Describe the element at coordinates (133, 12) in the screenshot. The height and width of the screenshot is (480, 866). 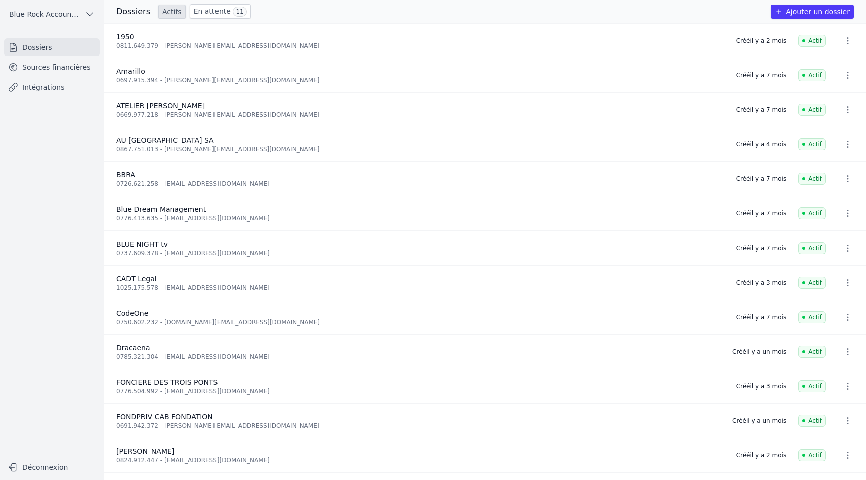
I see `h3: Dossiers` at that location.